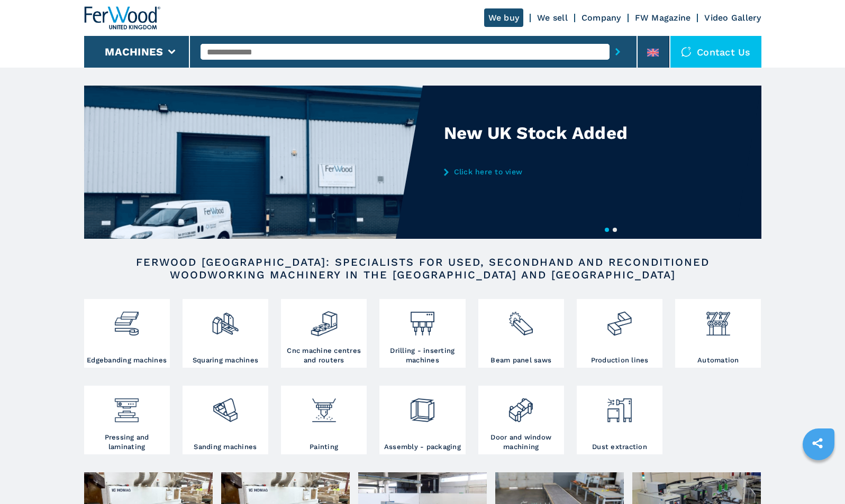  What do you see at coordinates (619, 334) in the screenshot?
I see `a: Production lines` at bounding box center [619, 334].